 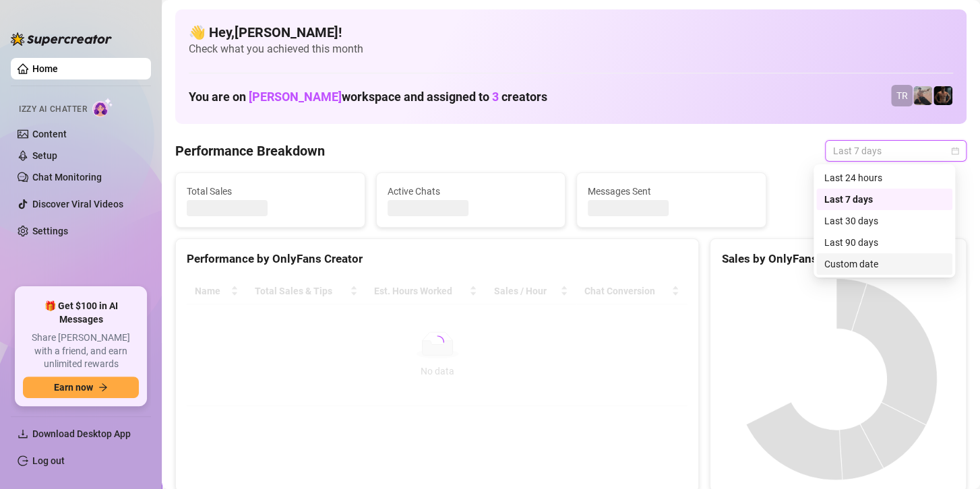 I want to click on span: Messages Sent, so click(x=672, y=191).